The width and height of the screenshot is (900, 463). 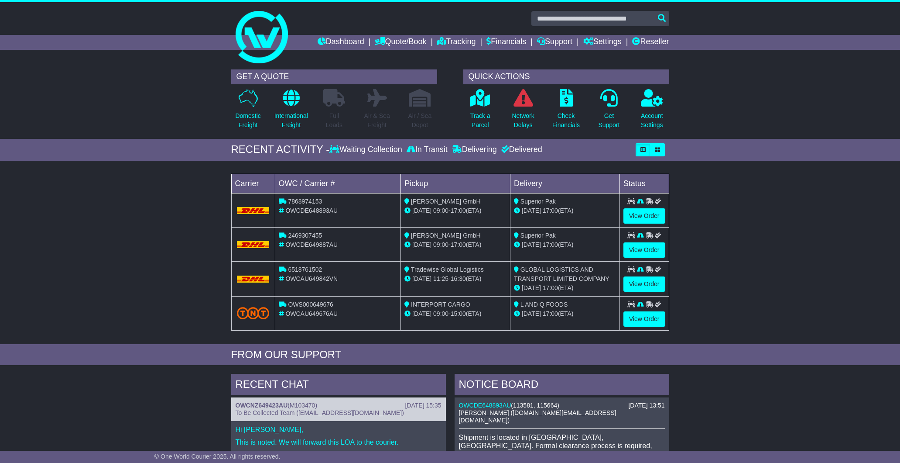 What do you see at coordinates (485, 405) in the screenshot?
I see `a: OWCDE648893AU` at bounding box center [485, 405].